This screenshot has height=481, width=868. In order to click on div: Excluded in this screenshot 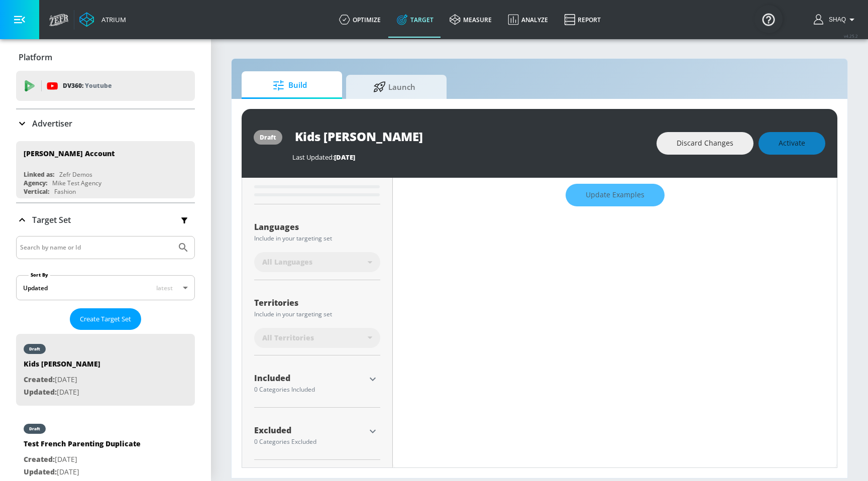, I will do `click(309, 430)`.